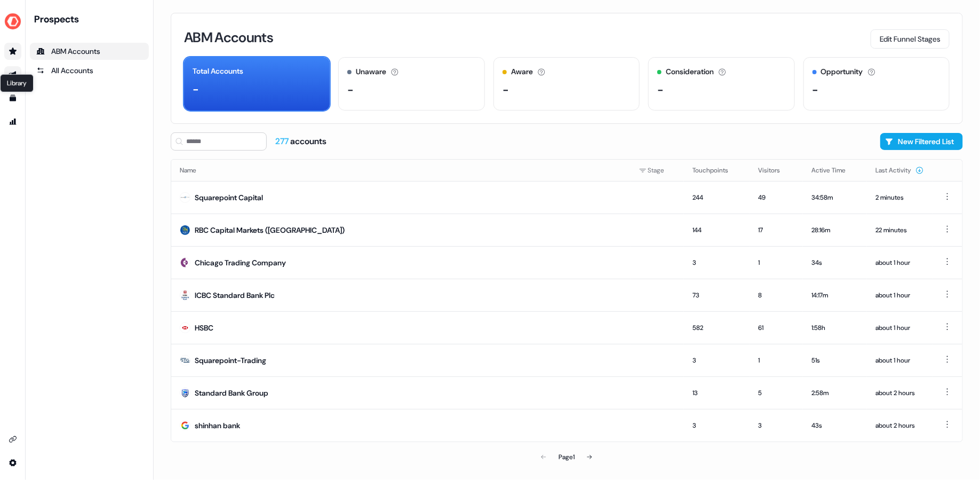  I want to click on div: All Accounts, so click(89, 71).